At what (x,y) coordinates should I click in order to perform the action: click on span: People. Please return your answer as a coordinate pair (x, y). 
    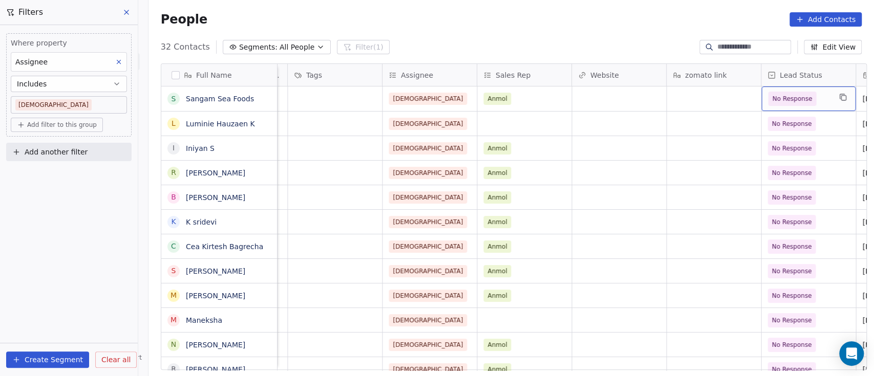
    Looking at the image, I should click on (184, 19).